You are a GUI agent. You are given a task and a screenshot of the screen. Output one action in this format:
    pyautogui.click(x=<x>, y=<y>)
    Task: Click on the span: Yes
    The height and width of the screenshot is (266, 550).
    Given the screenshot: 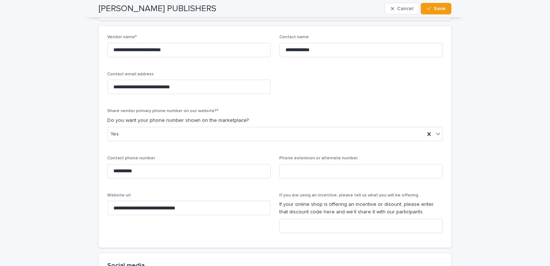 What is the action you would take?
    pyautogui.click(x=114, y=134)
    